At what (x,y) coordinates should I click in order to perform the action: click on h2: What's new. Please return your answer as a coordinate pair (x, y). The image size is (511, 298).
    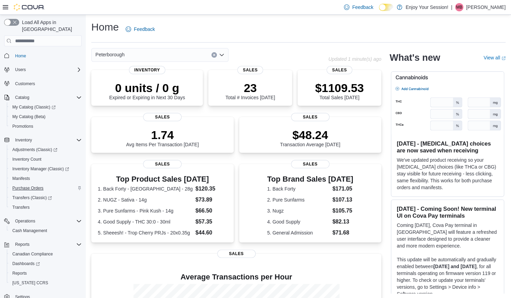
    Looking at the image, I should click on (415, 58).